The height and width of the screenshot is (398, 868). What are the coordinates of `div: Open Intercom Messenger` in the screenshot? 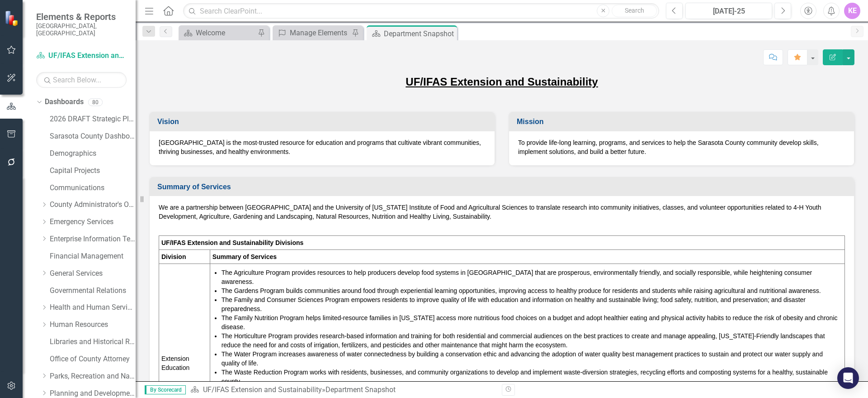 It's located at (848, 378).